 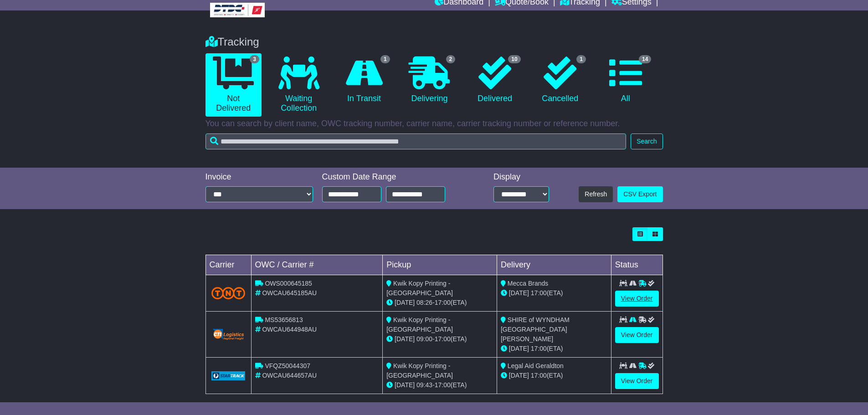 What do you see at coordinates (259, 177) in the screenshot?
I see `div: Invoice` at bounding box center [259, 177].